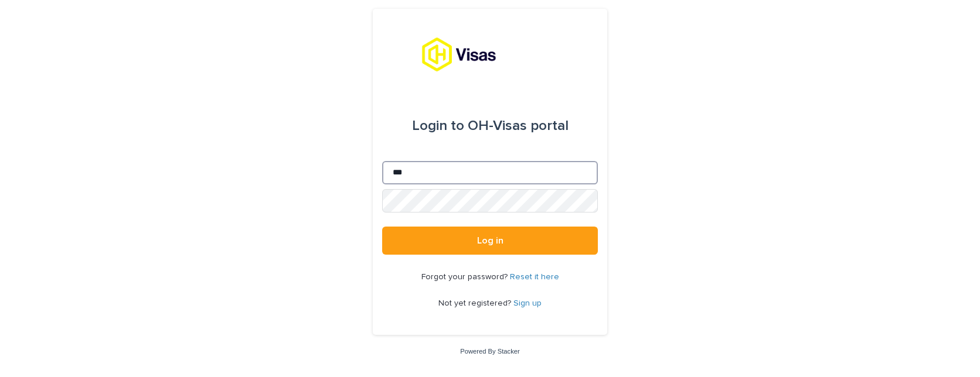 The height and width of the screenshot is (377, 980). I want to click on span: Log in, so click(490, 241).